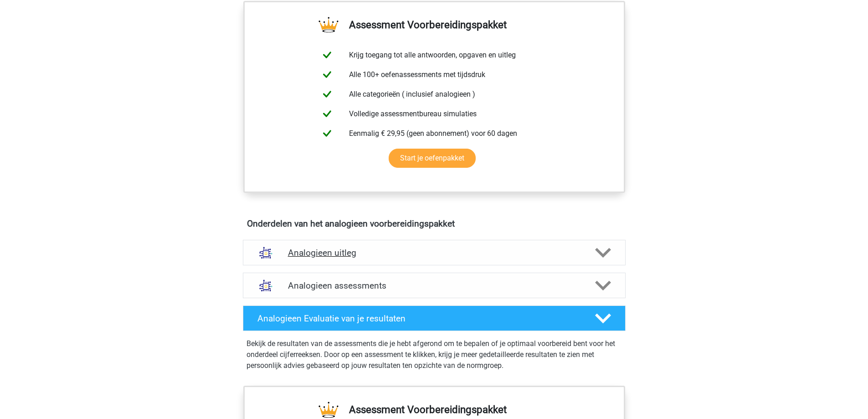 This screenshot has width=868, height=419. Describe the element at coordinates (266, 286) in the screenshot. I see `img: analogieen assessments` at that location.